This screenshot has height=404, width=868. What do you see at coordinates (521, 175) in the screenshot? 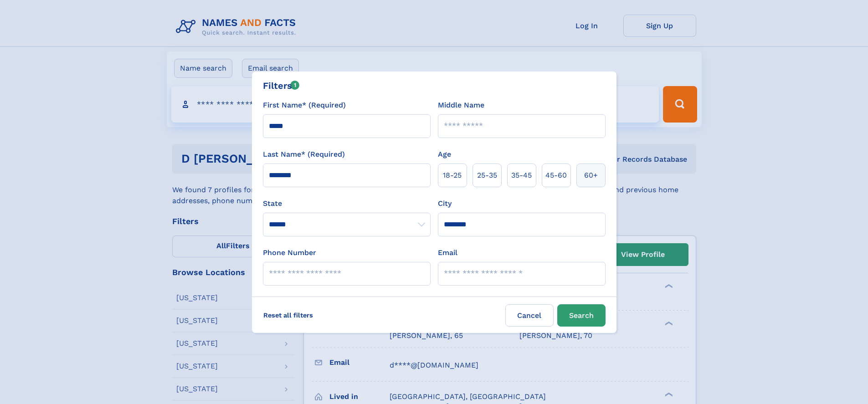
I see `span: 35‑45` at bounding box center [521, 175].